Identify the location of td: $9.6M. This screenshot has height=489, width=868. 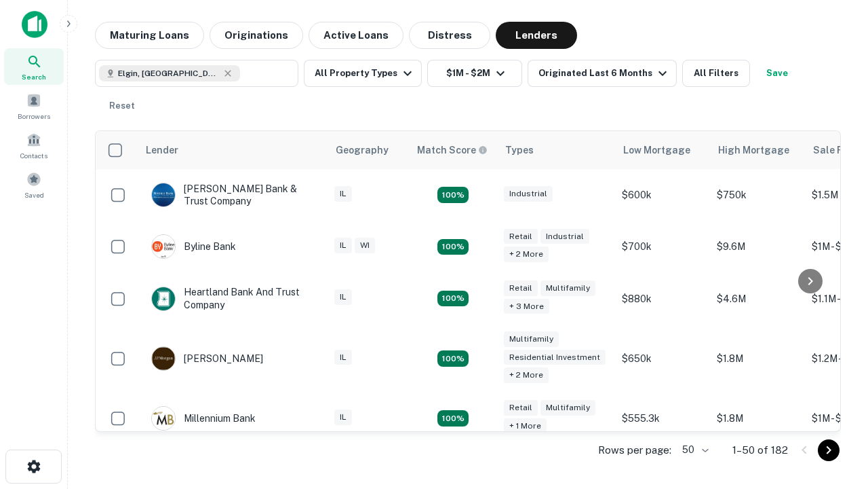
(758, 246).